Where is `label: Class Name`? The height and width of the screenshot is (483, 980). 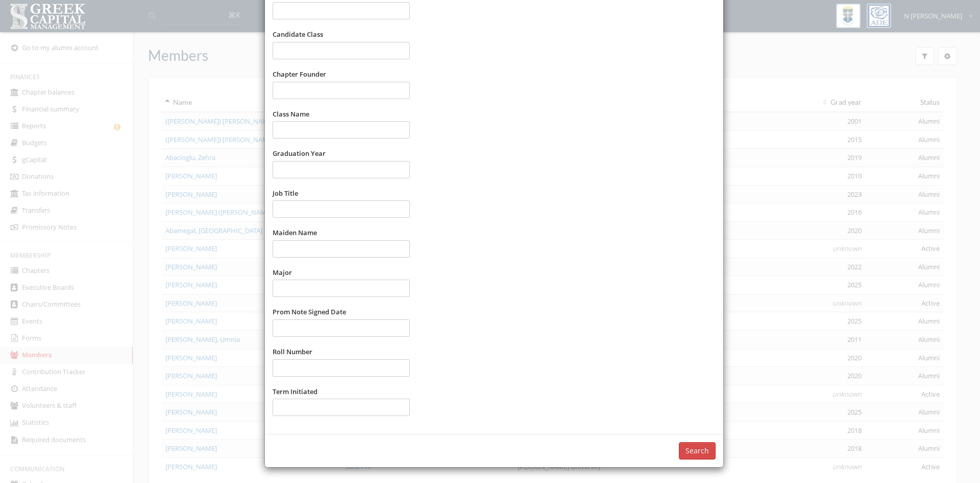
label: Class Name is located at coordinates (291, 114).